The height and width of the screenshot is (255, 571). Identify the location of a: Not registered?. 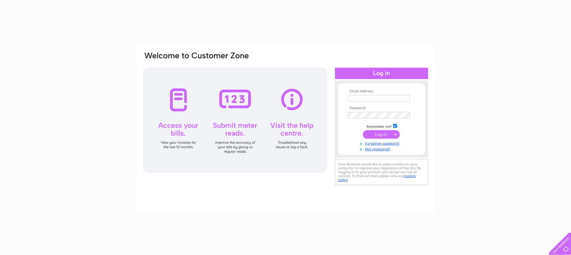
(382, 148).